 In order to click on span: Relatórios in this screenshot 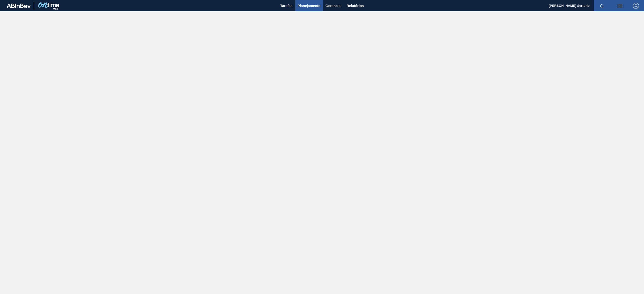, I will do `click(355, 6)`.